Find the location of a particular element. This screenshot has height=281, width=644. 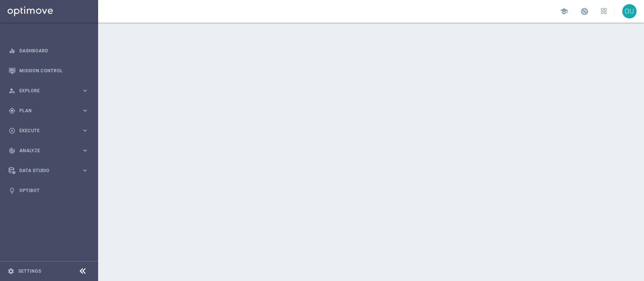

span: Data Studio is located at coordinates (50, 171).